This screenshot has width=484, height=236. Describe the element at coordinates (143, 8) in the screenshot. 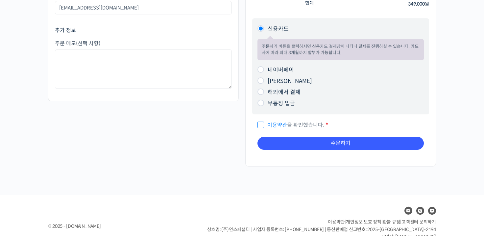

I see `input: username@domain.com` at that location.